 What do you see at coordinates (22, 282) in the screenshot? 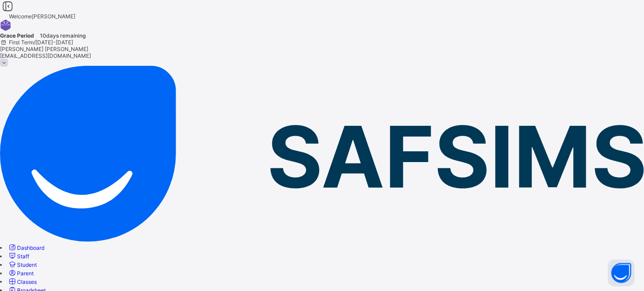
I see `a: Classes` at bounding box center [22, 282].